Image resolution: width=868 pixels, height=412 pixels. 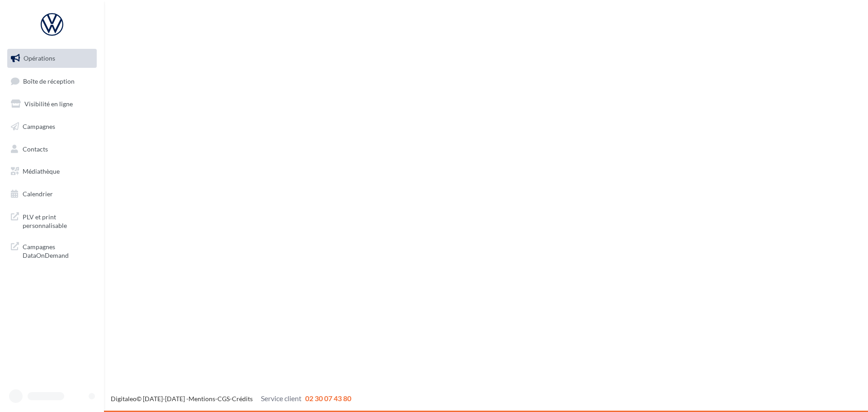 What do you see at coordinates (57, 220) in the screenshot?
I see `span: PLV et print personnalisable` at bounding box center [57, 220].